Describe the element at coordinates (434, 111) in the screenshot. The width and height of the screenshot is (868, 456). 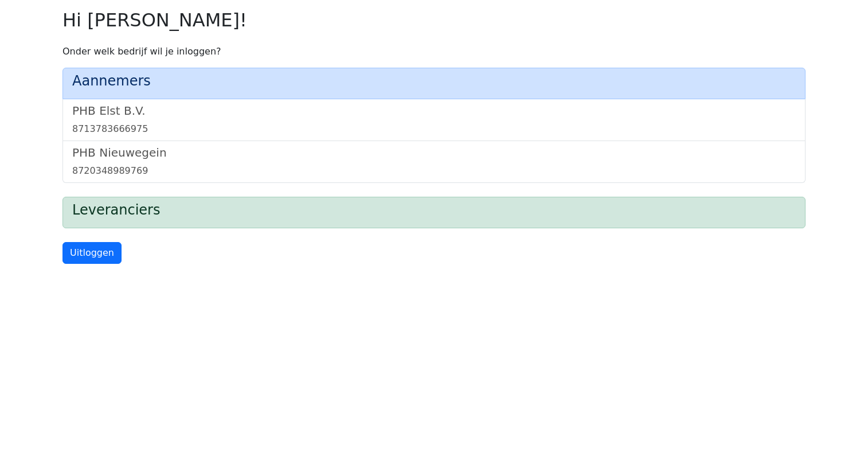
I see `h5: PHB Elst B.V.` at that location.